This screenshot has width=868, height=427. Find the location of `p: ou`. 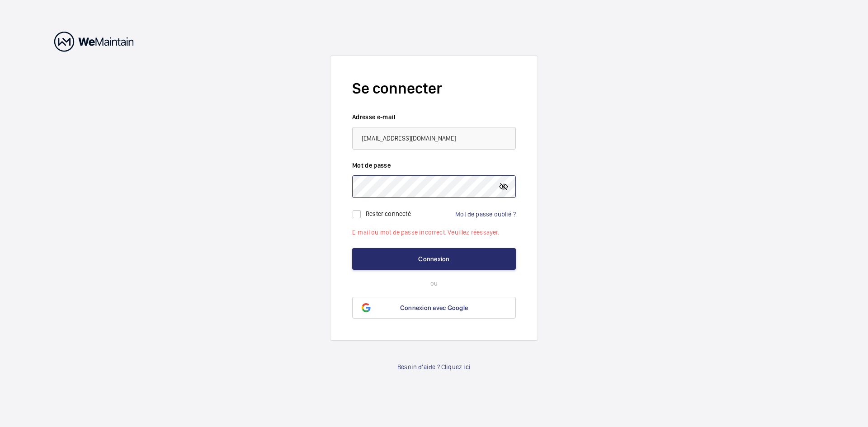

p: ou is located at coordinates (434, 283).